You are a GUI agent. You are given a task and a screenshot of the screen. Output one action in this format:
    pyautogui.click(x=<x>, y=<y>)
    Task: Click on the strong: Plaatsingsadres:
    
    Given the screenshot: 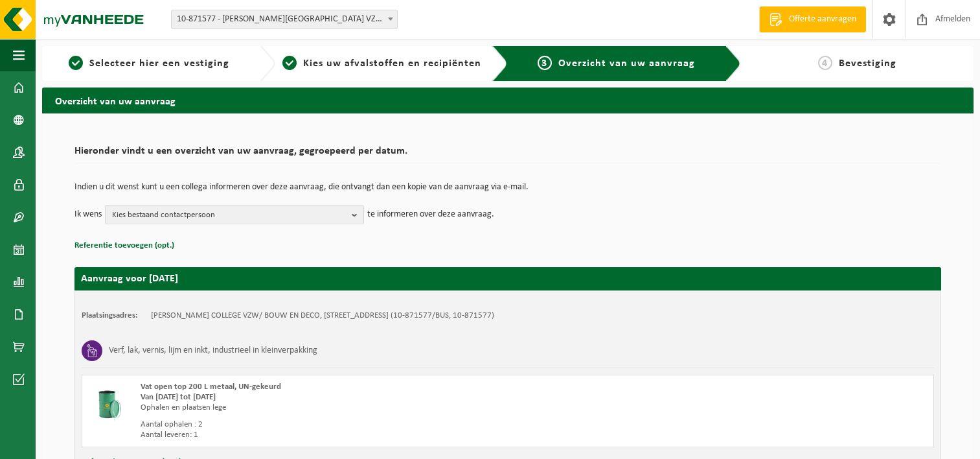 What is the action you would take?
    pyautogui.click(x=110, y=315)
    